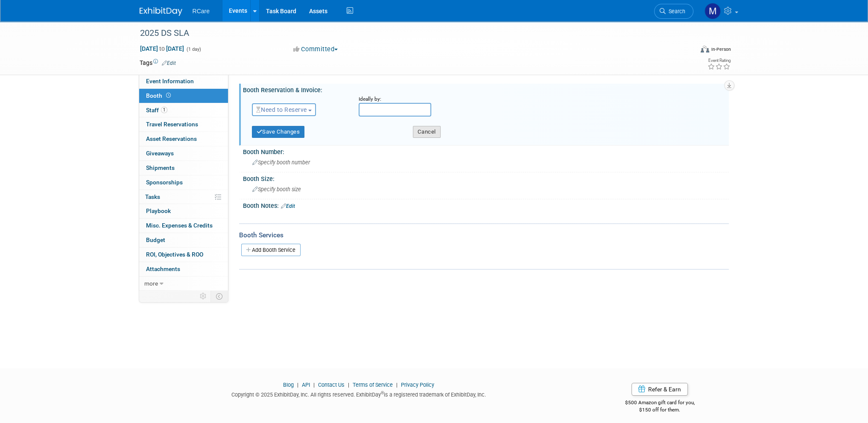 This screenshot has width=868, height=423. Describe the element at coordinates (359, 393) in the screenshot. I see `div: Copyright © 2025 ExhibitDay, Inc. All rights reserved. ExhibitDay is a registered trademark of Ex...` at that location.